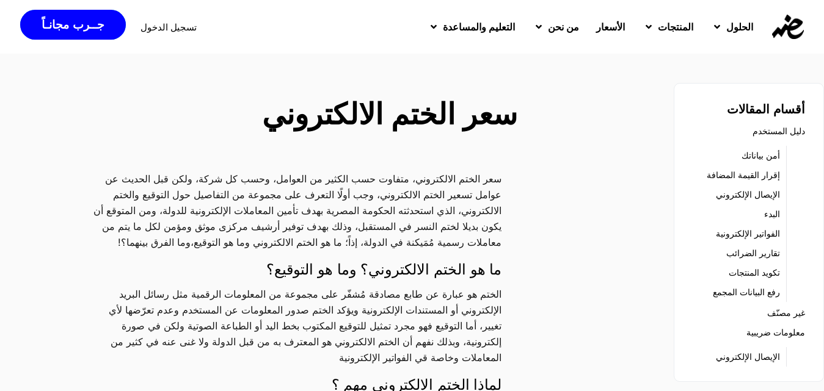 Image resolution: width=824 pixels, height=391 pixels. I want to click on a: من نحن, so click(555, 27).